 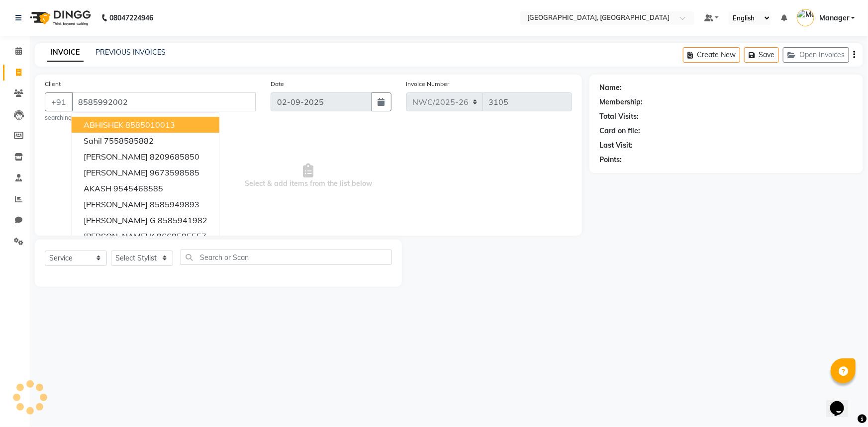 What do you see at coordinates (53, 84) in the screenshot?
I see `label: Client` at bounding box center [53, 84].